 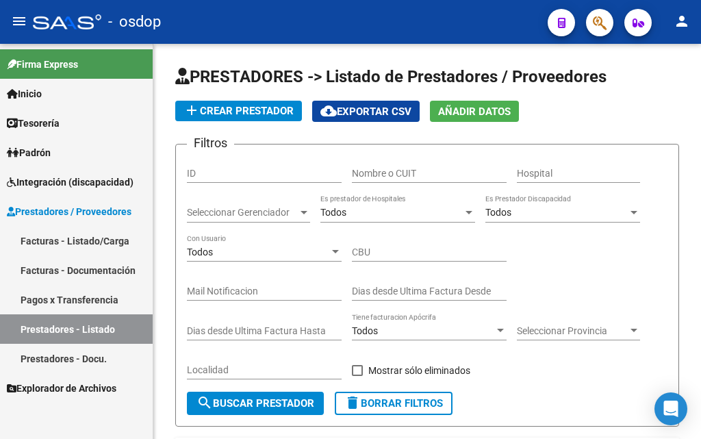 What do you see at coordinates (682, 21) in the screenshot?
I see `mat-icon: person` at bounding box center [682, 21].